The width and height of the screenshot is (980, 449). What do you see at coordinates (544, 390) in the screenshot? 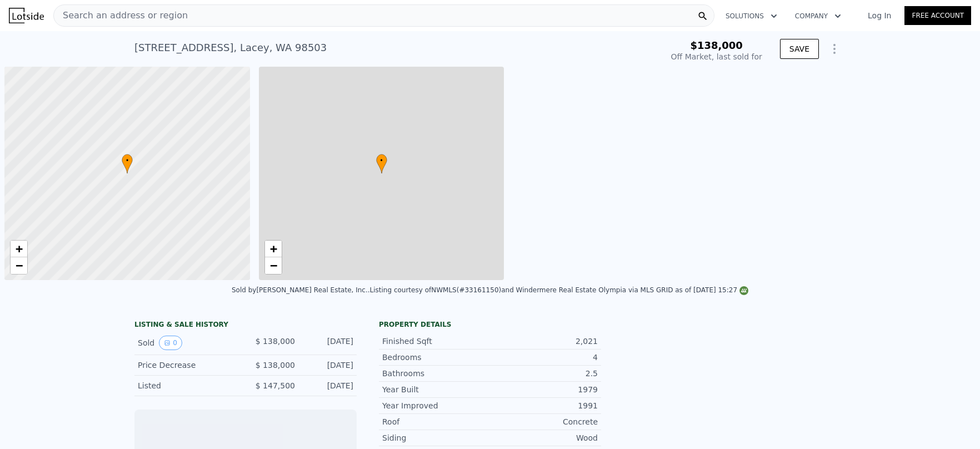
I see `div: 1979` at bounding box center [544, 390].